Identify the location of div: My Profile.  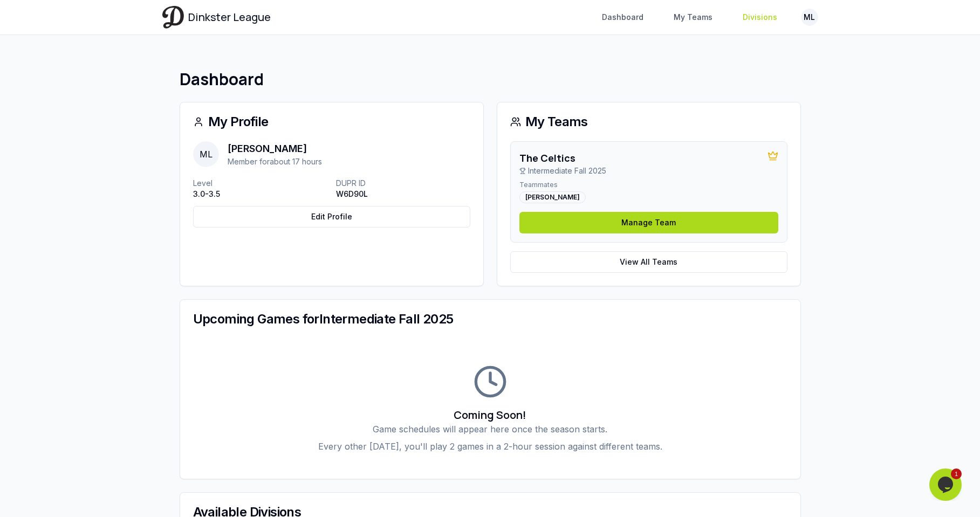
(331, 122).